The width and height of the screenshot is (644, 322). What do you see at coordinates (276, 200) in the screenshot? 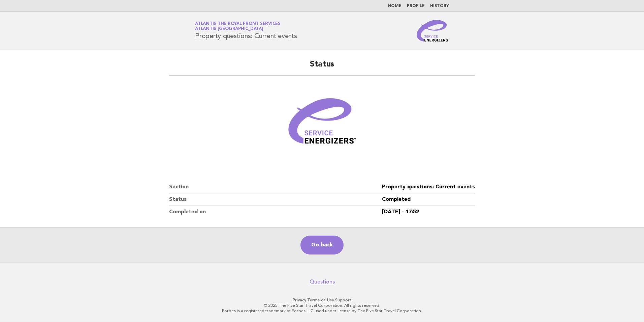
I see `dt: Status` at bounding box center [276, 200].